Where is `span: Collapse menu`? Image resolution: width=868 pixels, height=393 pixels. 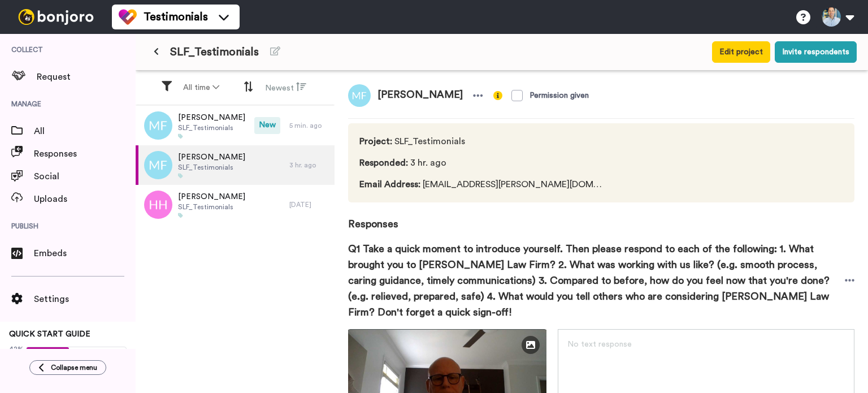
span: Collapse menu is located at coordinates (74, 368).